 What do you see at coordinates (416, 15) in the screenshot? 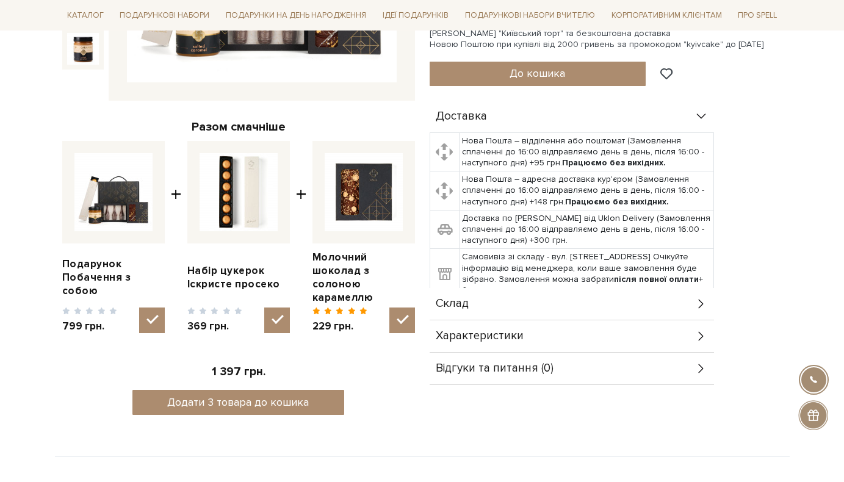
I see `a: Ідеї подарунків` at bounding box center [416, 15].